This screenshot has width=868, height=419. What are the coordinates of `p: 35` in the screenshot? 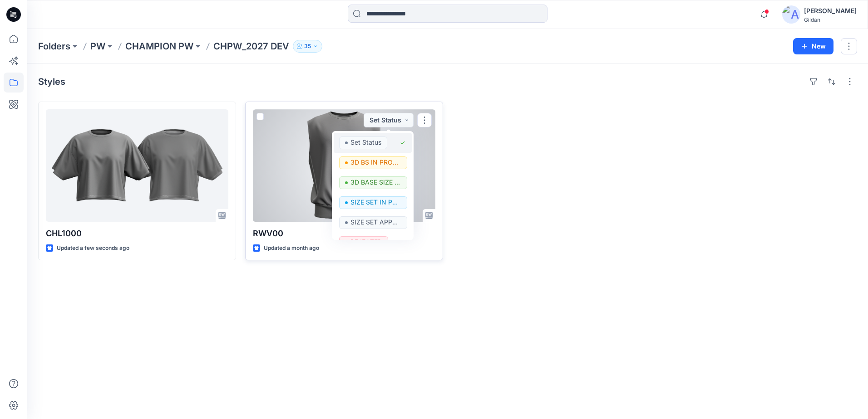 It's located at (307, 46).